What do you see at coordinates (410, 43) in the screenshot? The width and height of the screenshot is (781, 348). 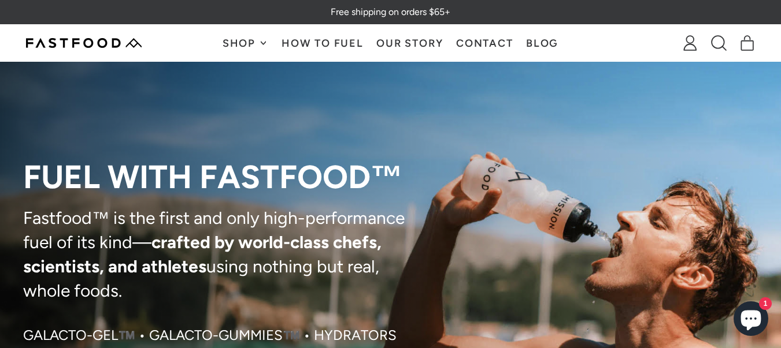 I see `a: Our Story` at bounding box center [410, 43].